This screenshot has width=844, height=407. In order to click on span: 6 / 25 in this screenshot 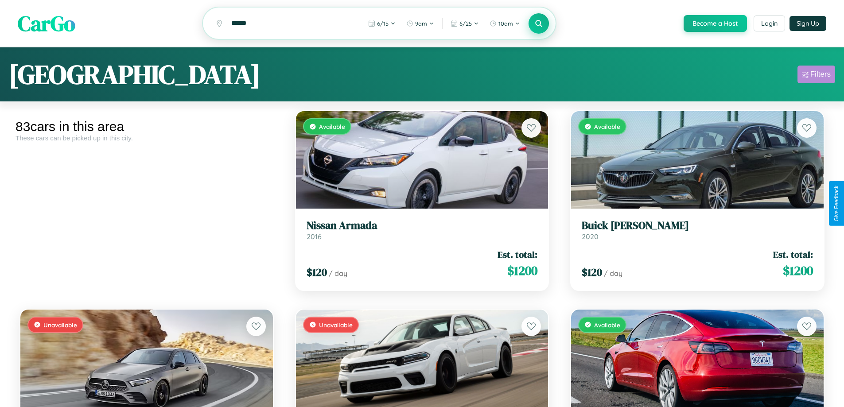, I will do `click(466, 23)`.